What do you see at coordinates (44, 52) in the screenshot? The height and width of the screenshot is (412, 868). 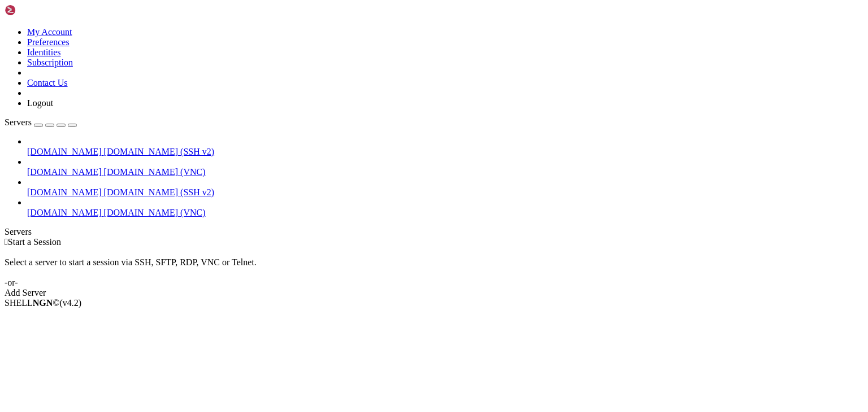 I see `a: Identities` at bounding box center [44, 52].